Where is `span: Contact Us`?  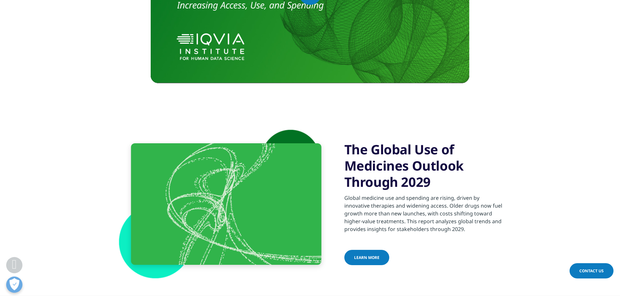
span: Contact Us is located at coordinates (591, 271).